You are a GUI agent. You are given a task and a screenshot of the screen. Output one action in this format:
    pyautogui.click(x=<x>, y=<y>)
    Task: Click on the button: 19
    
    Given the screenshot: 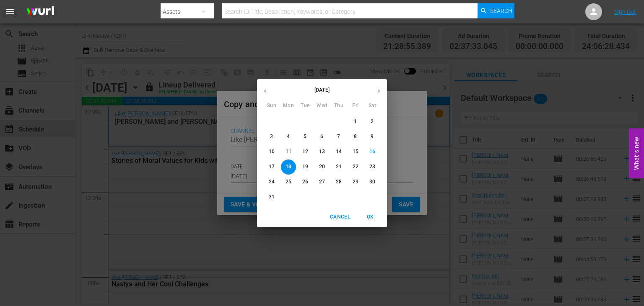 What is the action you would take?
    pyautogui.click(x=305, y=167)
    